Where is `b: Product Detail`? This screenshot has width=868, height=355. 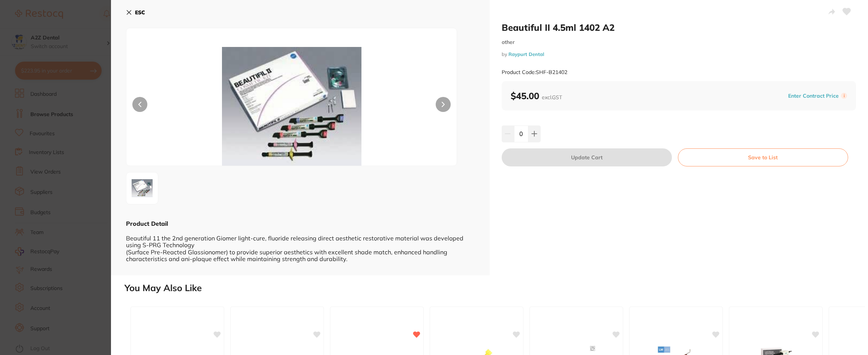 b: Product Detail is located at coordinates (147, 223).